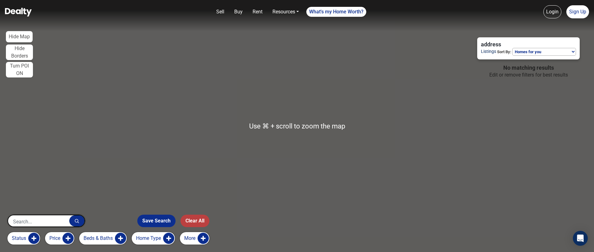 This screenshot has height=252, width=594. What do you see at coordinates (18, 12) in the screenshot?
I see `img: Dealty - Buy, Sell & Rent Homes` at bounding box center [18, 12].